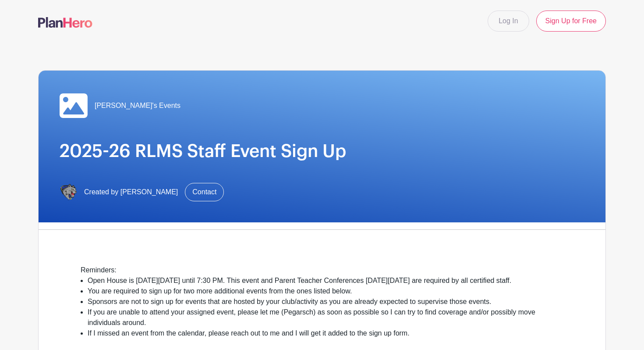  What do you see at coordinates (325, 317) in the screenshot?
I see `li: If you are unable to attend your assigned event, please let me (Pegarsch) as soon as possible so ...` at bounding box center [325, 317].